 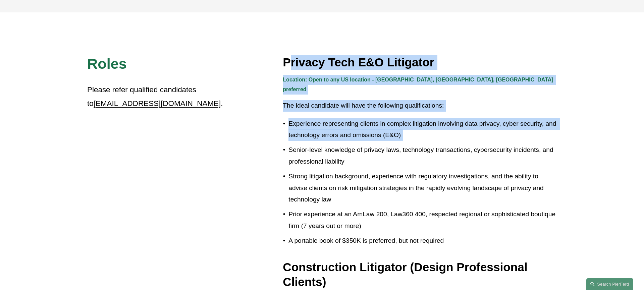 What do you see at coordinates (423, 155) in the screenshot?
I see `p: Senior-level knowledge of privacy laws, technology transactions, cybersecurity incidents, and pro...` at bounding box center [423, 155].